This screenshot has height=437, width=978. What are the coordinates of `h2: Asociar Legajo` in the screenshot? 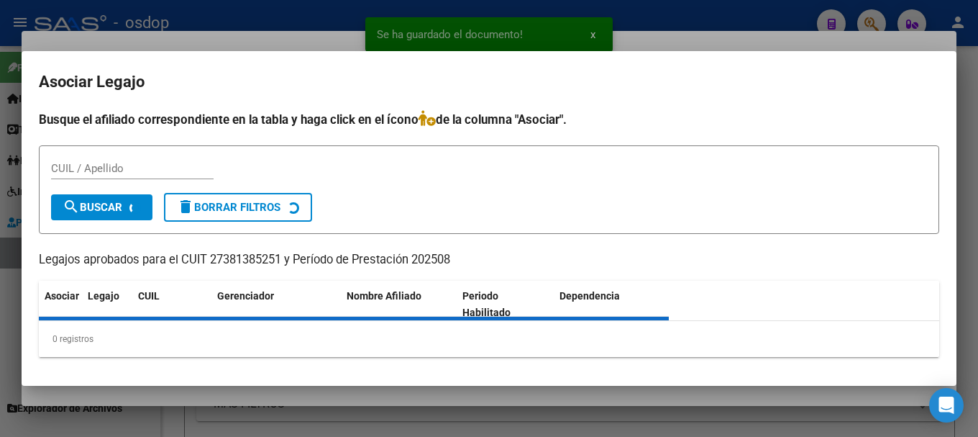 It's located at (489, 82).